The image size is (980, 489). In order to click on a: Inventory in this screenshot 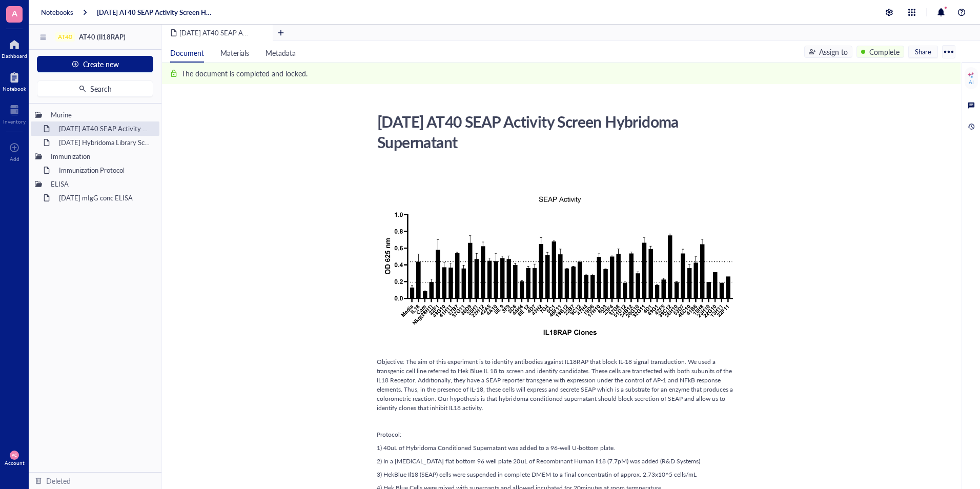, I will do `click(15, 113)`.